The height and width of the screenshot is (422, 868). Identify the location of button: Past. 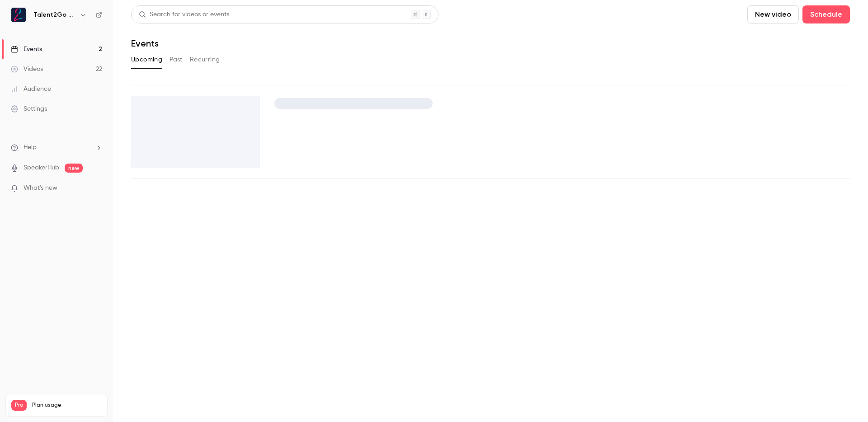
(176, 60).